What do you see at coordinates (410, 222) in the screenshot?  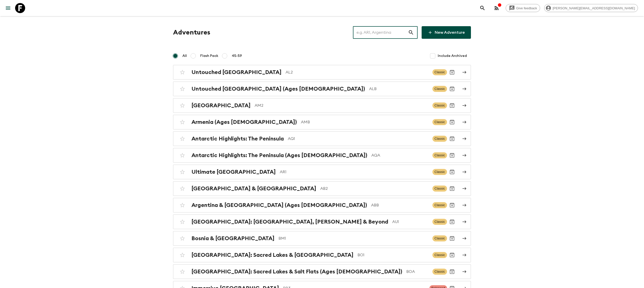 I see `p: AU1` at bounding box center [410, 222].